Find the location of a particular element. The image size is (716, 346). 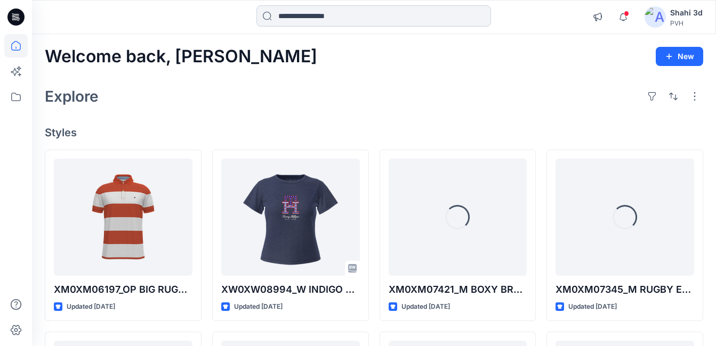

p: XM0XM07345_M RUGBY ENG STRIPE LS POLO_PROTO_V02 is located at coordinates (624, 290).